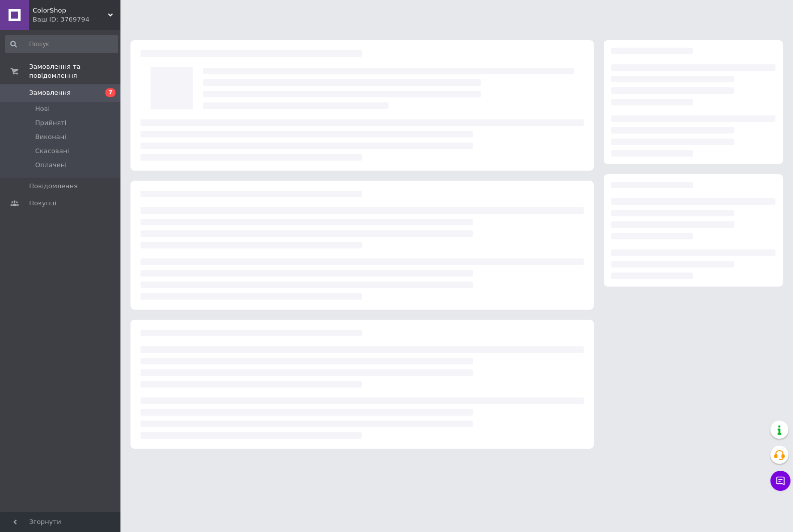 The image size is (793, 532). Describe the element at coordinates (77, 20) in the screenshot. I see `div: Ваш ID: 3769794` at that location.